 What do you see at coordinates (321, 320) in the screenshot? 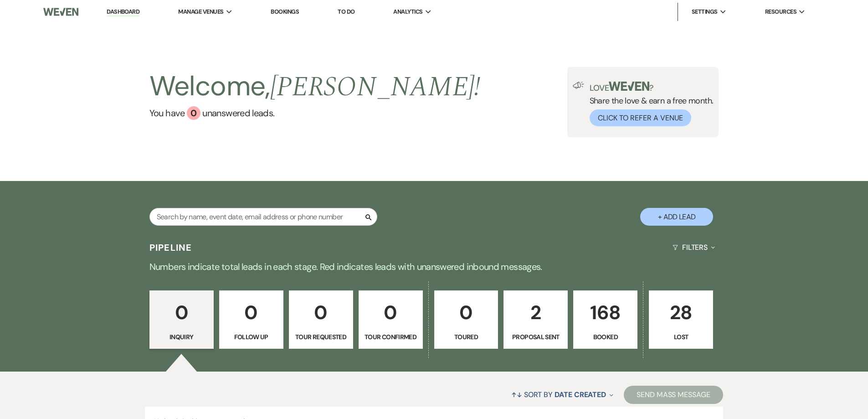
I see `a: 0Tour Requested` at bounding box center [321, 320].